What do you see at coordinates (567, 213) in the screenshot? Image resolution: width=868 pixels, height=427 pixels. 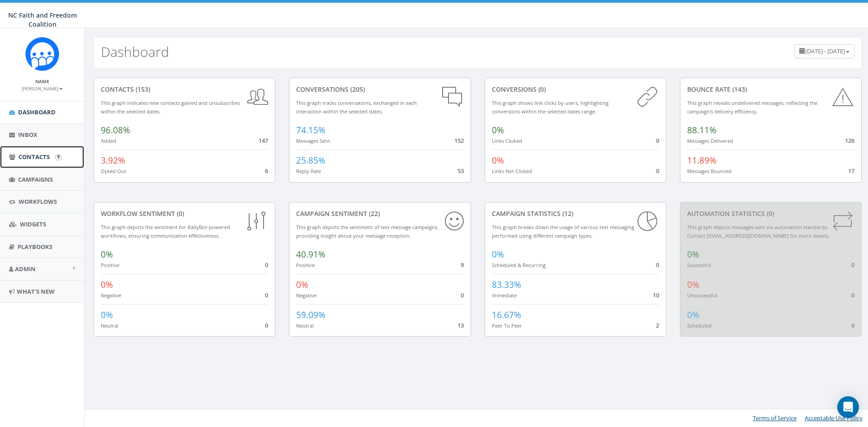 I see `span: (12)` at bounding box center [567, 213].